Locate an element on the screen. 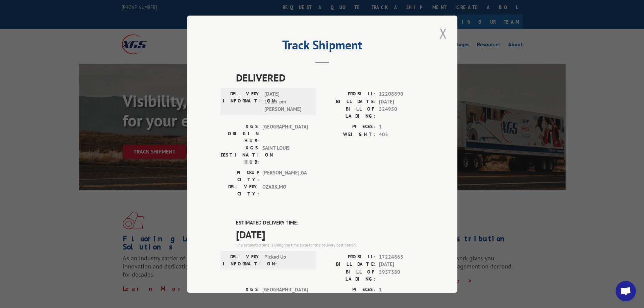 This screenshot has height=308, width=644. span: 405 is located at coordinates (401, 134).